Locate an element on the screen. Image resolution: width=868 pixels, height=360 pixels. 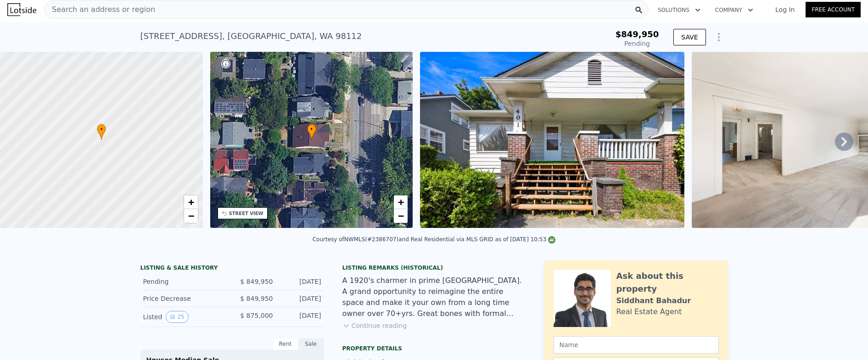
a: Free Account is located at coordinates (833, 10).